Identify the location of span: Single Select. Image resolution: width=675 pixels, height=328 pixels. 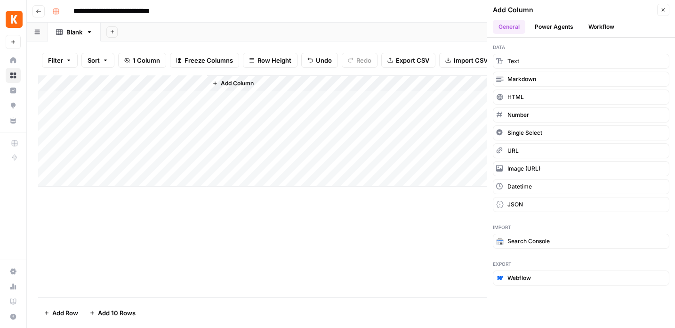
(525, 133).